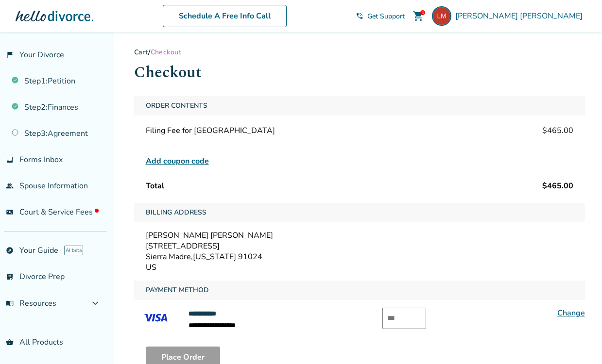  Describe the element at coordinates (155, 186) in the screenshot. I see `span: Total` at that location.